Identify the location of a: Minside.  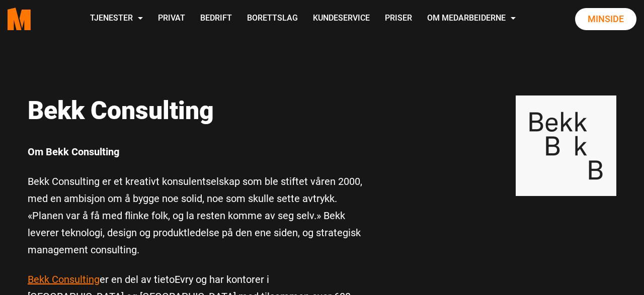
(606, 19).